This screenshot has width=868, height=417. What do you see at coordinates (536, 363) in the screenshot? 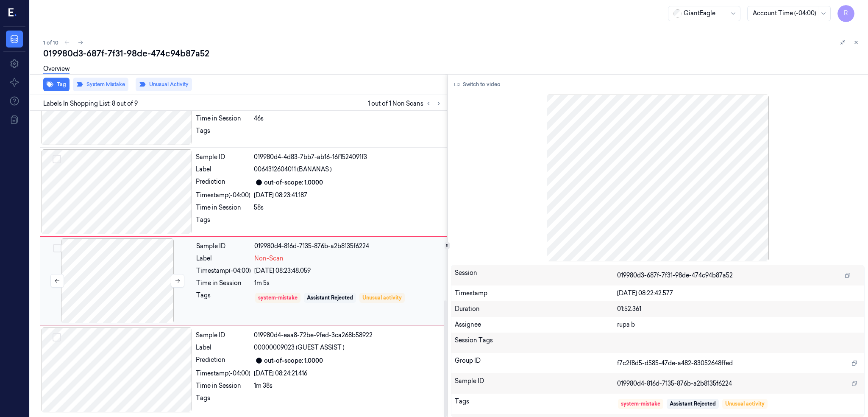
I see `div: Group ID` at bounding box center [536, 363].